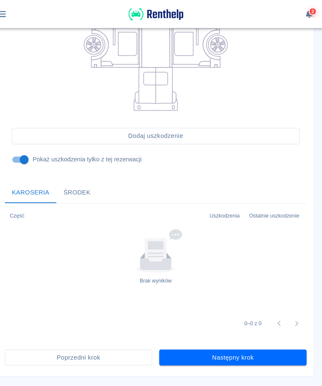  What do you see at coordinates (161, 130) in the screenshot?
I see `button: Dodaj uszkodzenie` at bounding box center [161, 130].